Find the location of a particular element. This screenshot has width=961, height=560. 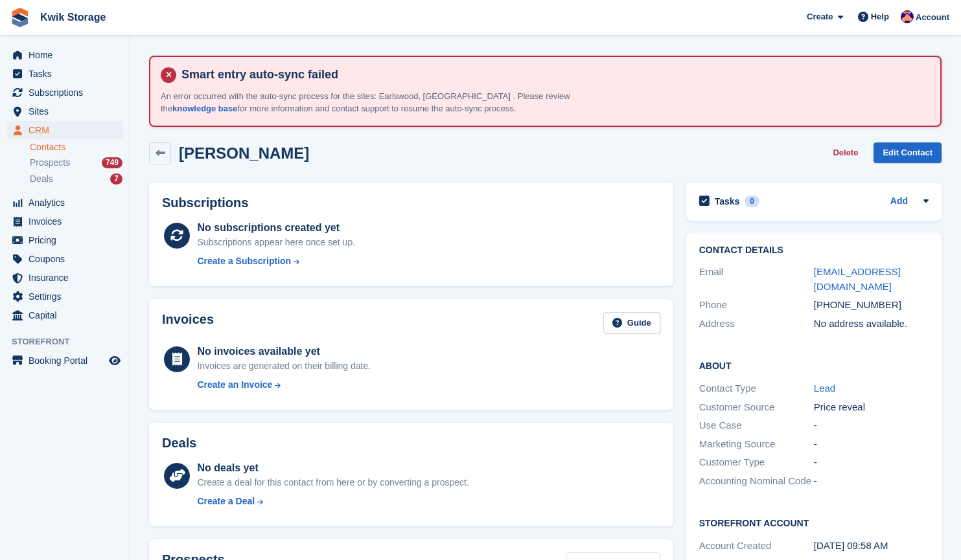

span: Analytics is located at coordinates (67, 203).